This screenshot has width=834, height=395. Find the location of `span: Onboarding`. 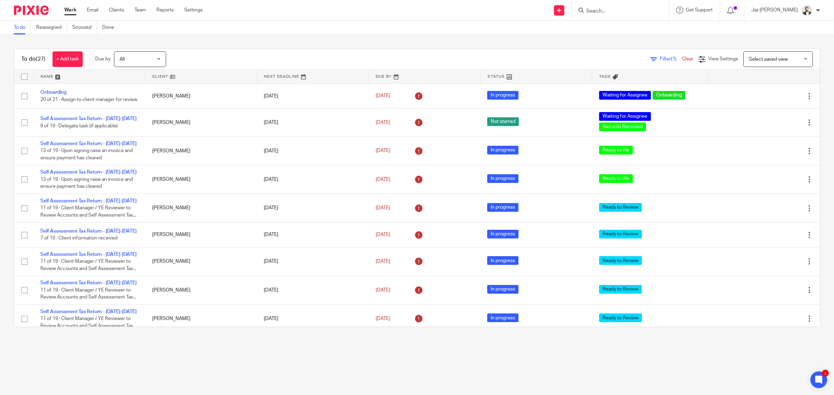

span: Onboarding is located at coordinates (669, 95).